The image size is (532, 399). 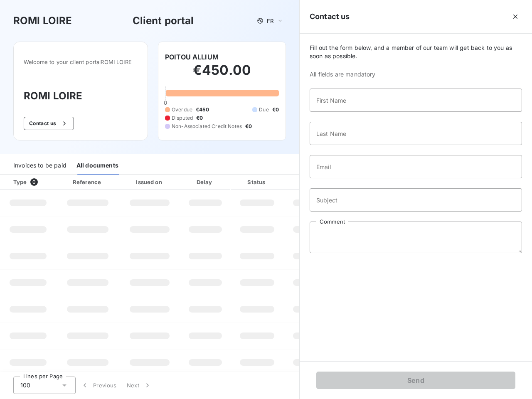 I want to click on div: Delay, so click(x=205, y=182).